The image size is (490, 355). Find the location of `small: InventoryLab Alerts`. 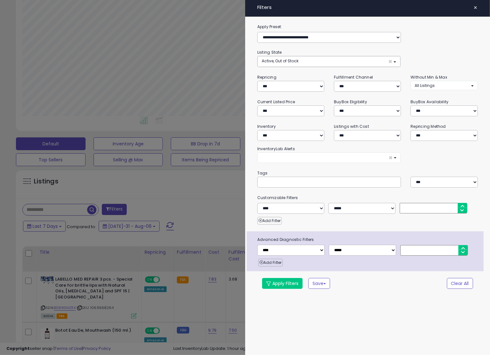

small: InventoryLab Alerts is located at coordinates (276, 148).